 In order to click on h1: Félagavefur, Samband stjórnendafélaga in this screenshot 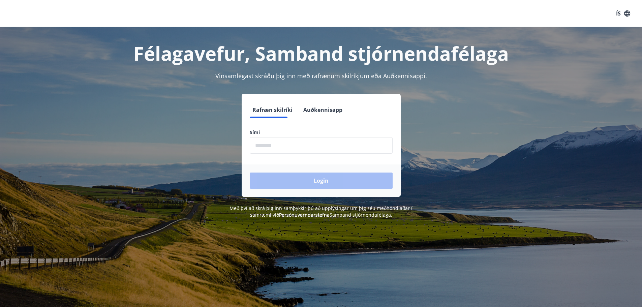, I will do `click(321, 53)`.